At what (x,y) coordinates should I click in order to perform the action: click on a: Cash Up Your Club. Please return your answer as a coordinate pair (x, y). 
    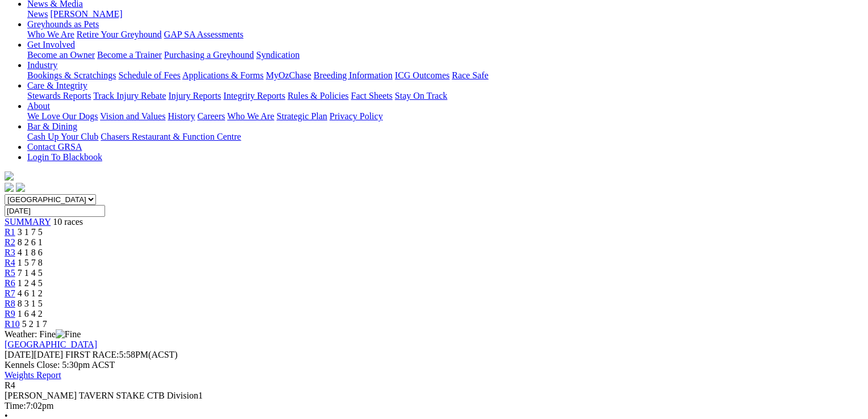
    Looking at the image, I should click on (63, 136).